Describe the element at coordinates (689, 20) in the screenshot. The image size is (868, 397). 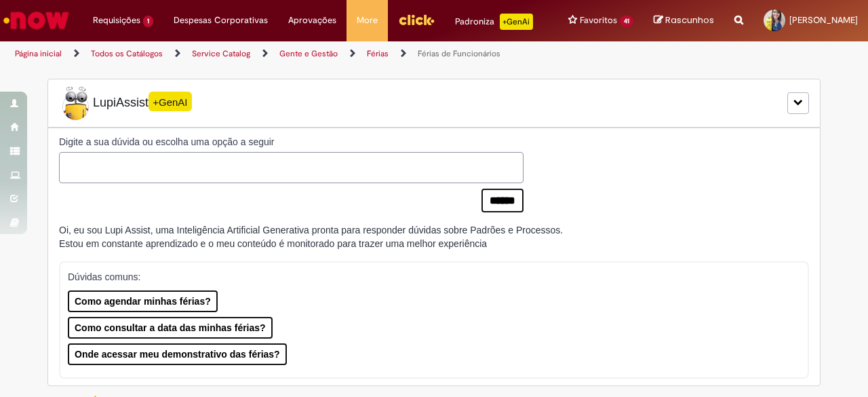
I see `span: Rascunhos` at that location.